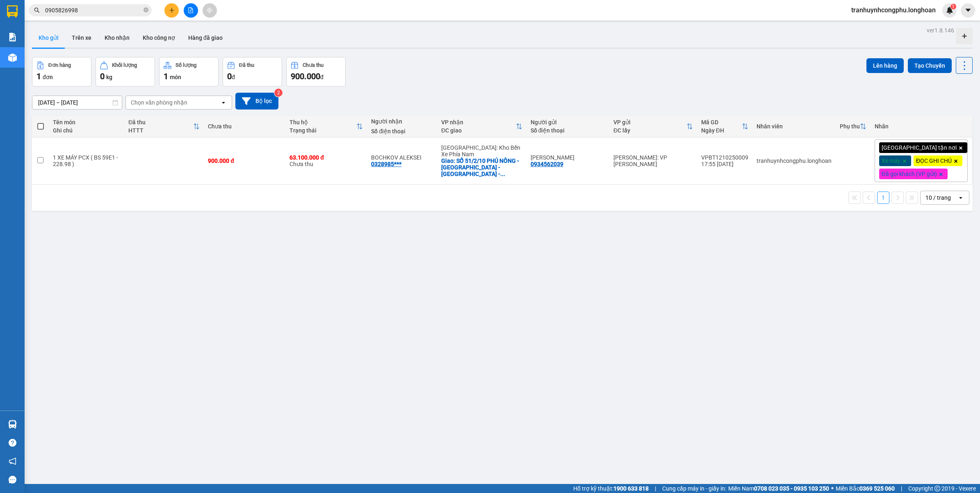 The width and height of the screenshot is (980, 493). Describe the element at coordinates (884, 198) in the screenshot. I see `button: 1` at that location.